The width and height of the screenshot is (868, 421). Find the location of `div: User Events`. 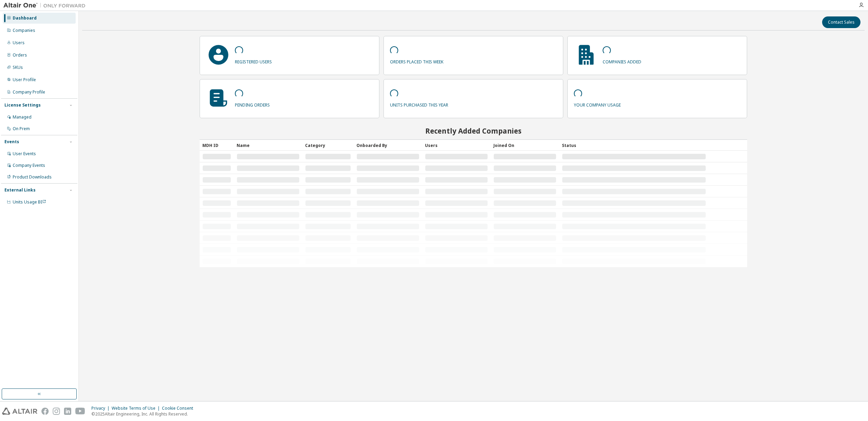

div: User Events is located at coordinates (25, 154).